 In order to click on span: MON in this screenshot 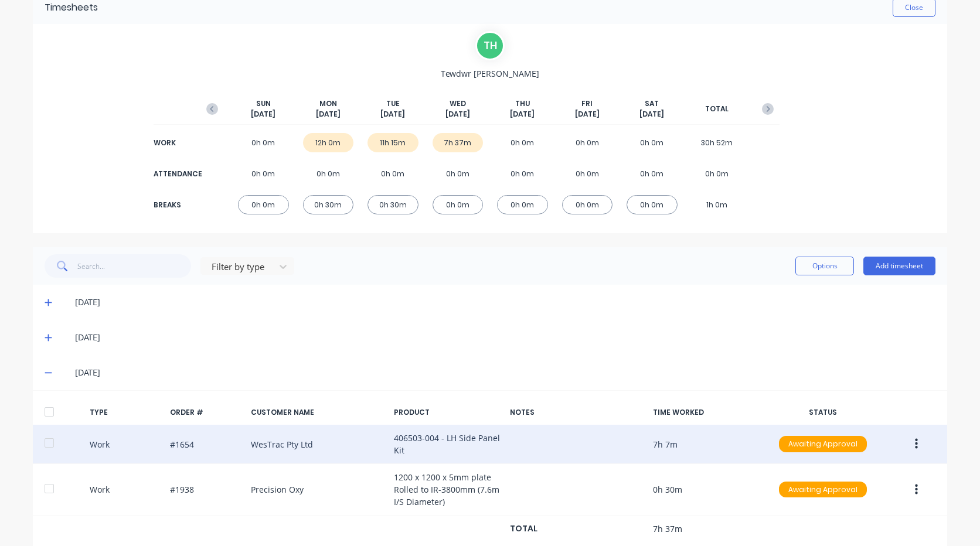, I will do `click(328, 104)`.